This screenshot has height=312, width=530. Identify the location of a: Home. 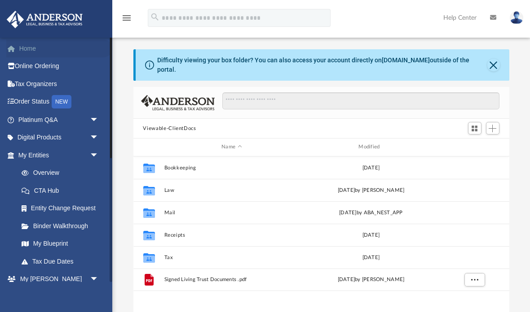
(59, 48).